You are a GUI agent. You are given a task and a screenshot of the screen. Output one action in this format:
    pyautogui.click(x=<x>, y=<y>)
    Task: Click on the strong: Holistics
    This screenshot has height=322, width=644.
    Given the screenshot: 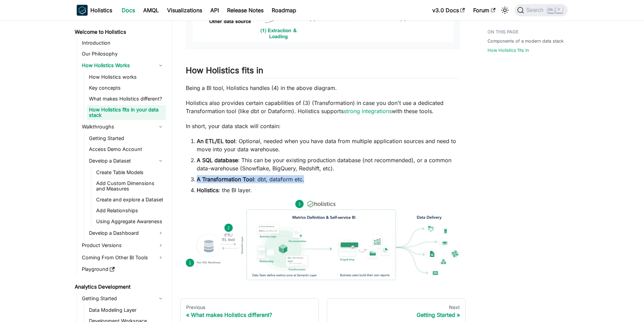 What is the action you would take?
    pyautogui.click(x=207, y=190)
    